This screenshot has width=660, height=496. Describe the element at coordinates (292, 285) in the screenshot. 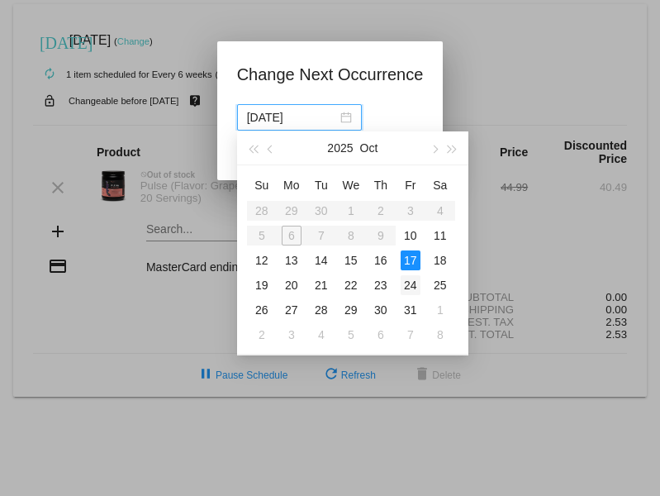

I see `div: 20` at that location.